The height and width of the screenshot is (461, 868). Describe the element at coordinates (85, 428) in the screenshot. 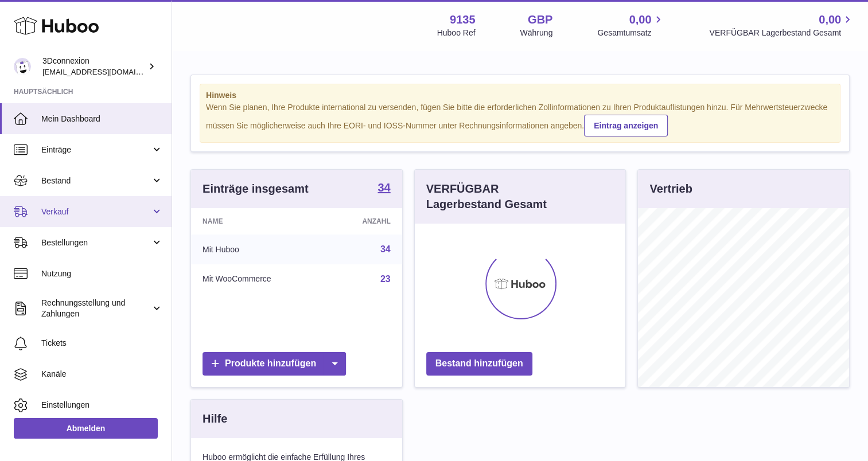

I see `a: Abmelden` at that location.